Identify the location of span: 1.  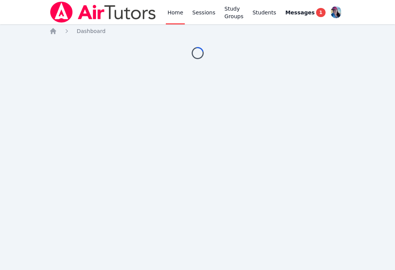
(320, 13).